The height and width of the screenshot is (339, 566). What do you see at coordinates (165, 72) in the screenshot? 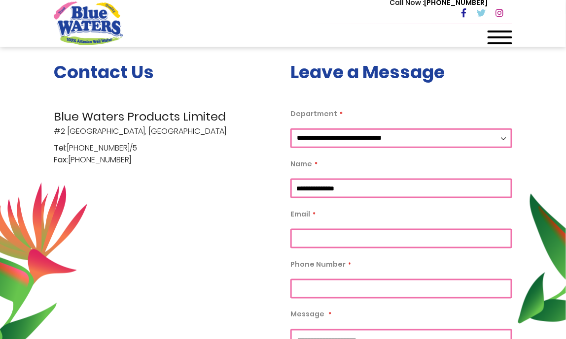
I see `h3: Contact Us` at bounding box center [165, 72].